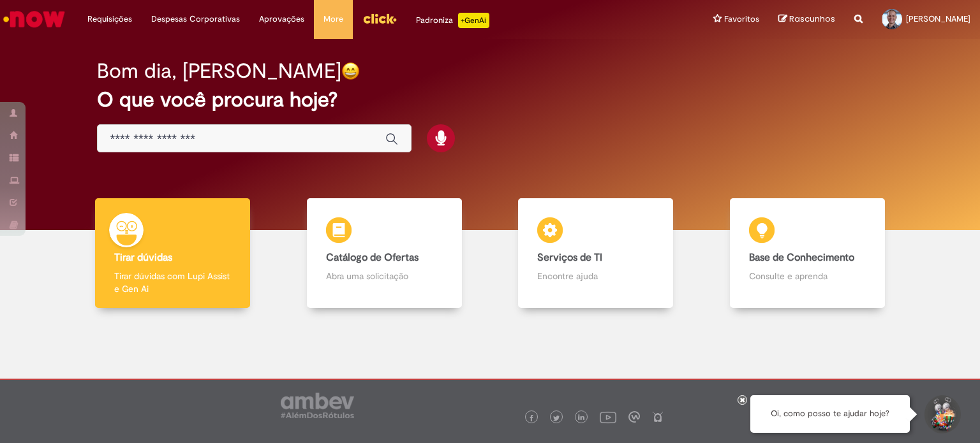  Describe the element at coordinates (608, 417) in the screenshot. I see `img: logo_footer_youtube.png` at that location.